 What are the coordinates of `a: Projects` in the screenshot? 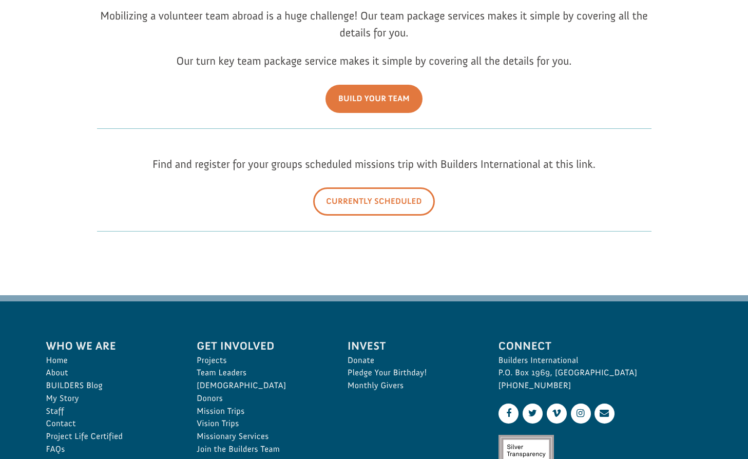 It's located at (261, 360).